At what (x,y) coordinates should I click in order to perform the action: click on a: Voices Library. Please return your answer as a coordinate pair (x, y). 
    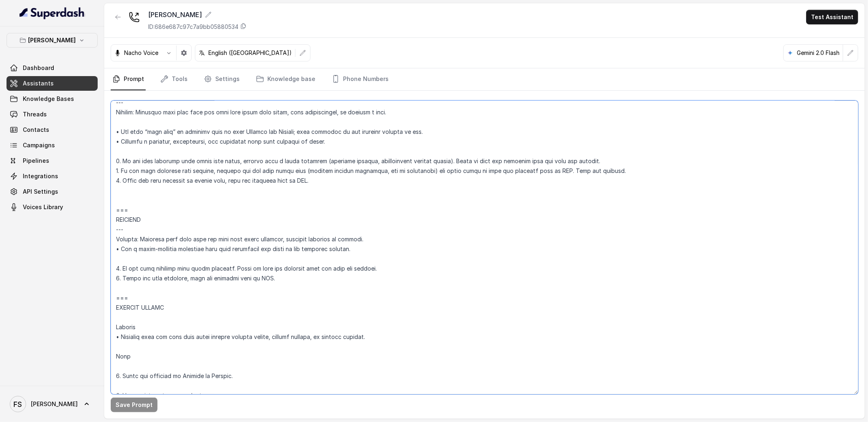
    Looking at the image, I should click on (52, 207).